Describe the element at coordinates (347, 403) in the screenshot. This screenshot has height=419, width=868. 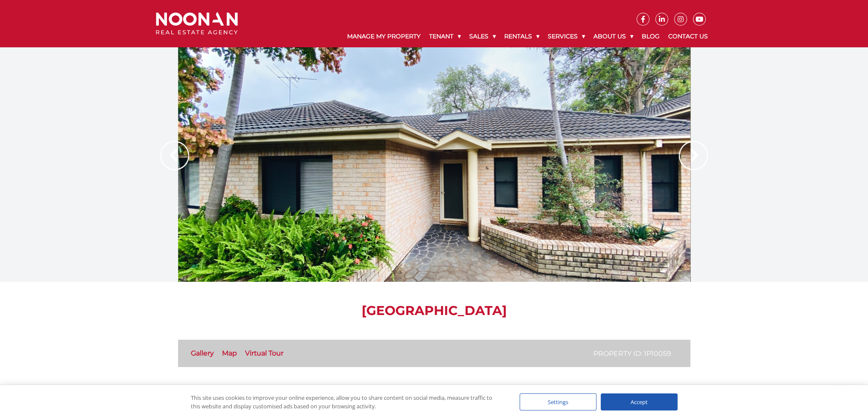
I see `div: This site uses cookies to improve your online experience, allow you to share content on social me...` at that location.